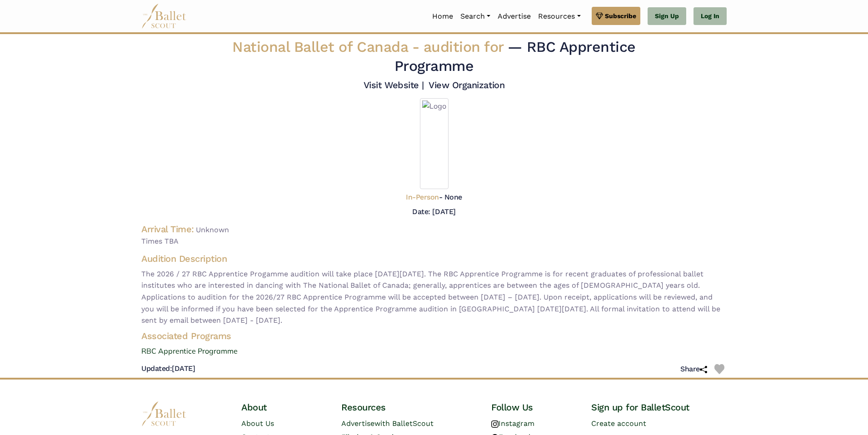 This screenshot has height=435, width=868. I want to click on a: Sign Up, so click(667, 16).